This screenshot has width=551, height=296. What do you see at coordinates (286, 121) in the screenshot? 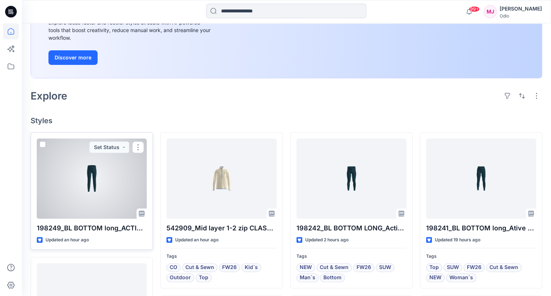
I see `h4: Styles` at bounding box center [286, 121].